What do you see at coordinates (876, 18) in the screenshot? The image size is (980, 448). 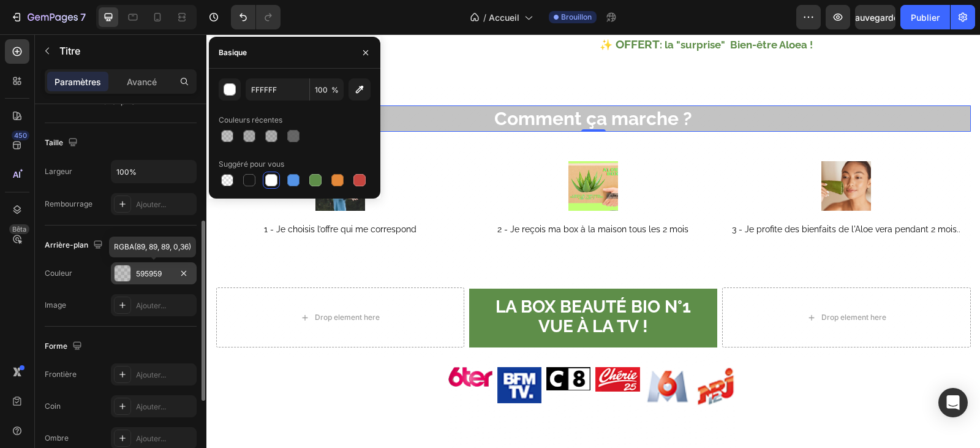 I see `button: Sauvegarder` at bounding box center [876, 18].